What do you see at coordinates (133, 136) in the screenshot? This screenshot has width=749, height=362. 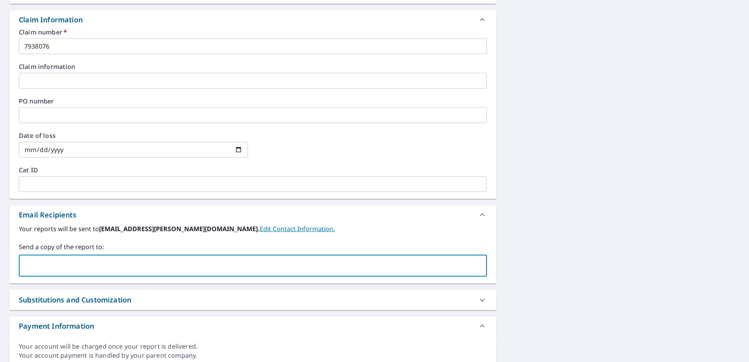 I see `label: Date of loss` at bounding box center [133, 136].